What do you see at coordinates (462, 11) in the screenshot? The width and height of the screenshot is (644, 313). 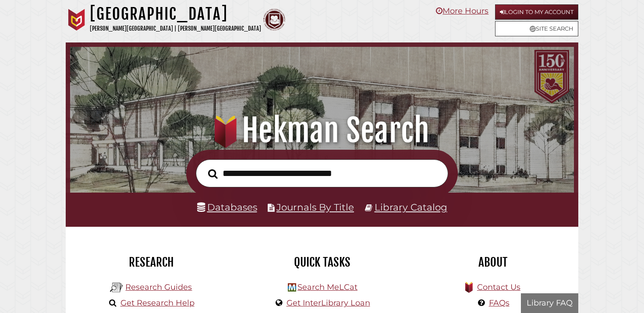 I see `a: More Hours` at bounding box center [462, 11].